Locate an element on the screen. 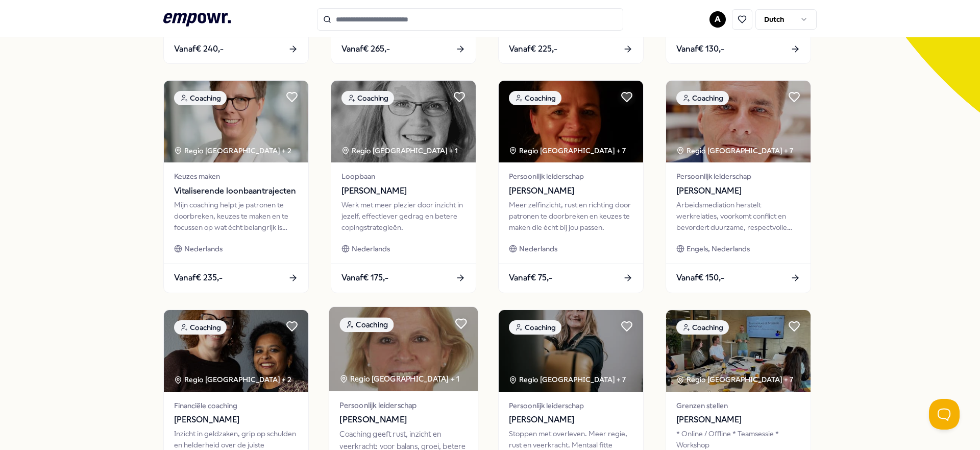  span: Vanaf € 150,- is located at coordinates (701, 277).